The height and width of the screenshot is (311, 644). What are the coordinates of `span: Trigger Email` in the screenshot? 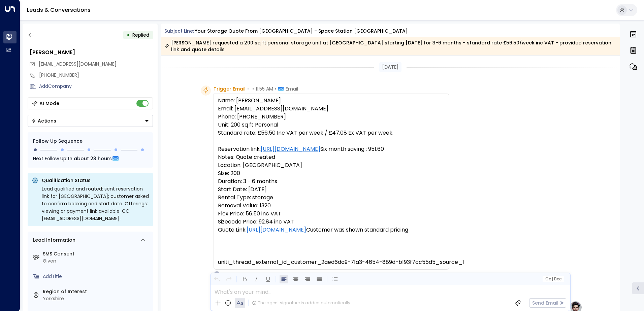 It's located at (229, 89).